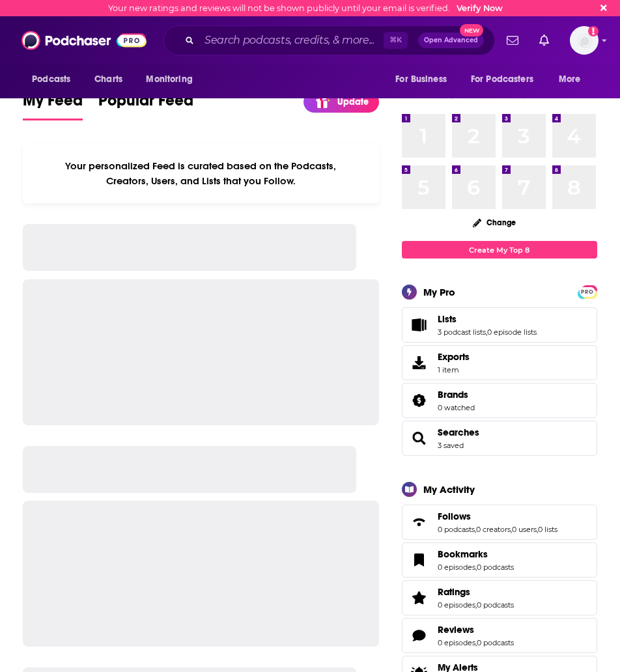 The height and width of the screenshot is (672, 620). I want to click on a: Exports, so click(499, 363).